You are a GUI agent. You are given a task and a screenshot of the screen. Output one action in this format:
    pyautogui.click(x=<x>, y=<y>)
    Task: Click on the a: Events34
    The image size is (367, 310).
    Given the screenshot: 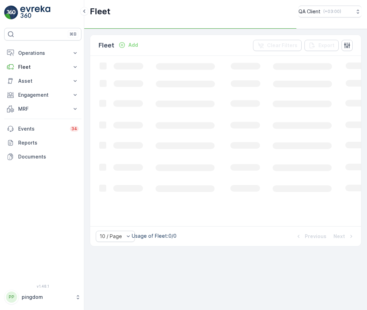 What is the action you would take?
    pyautogui.click(x=43, y=129)
    